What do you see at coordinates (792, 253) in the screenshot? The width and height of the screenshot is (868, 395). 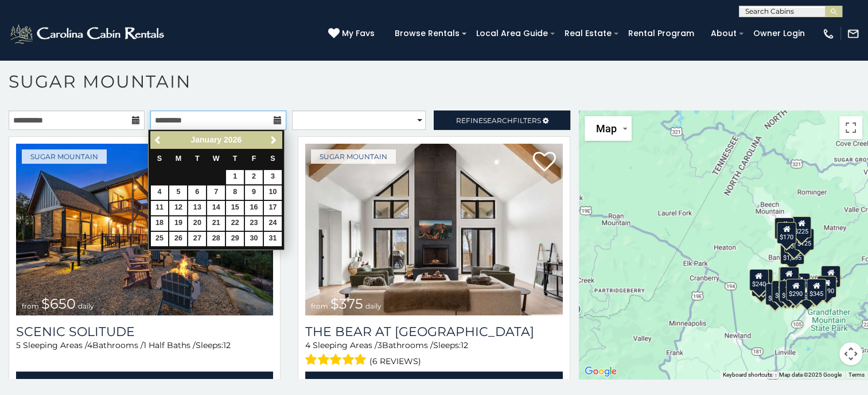 I see `div: $1,095` at bounding box center [792, 253].